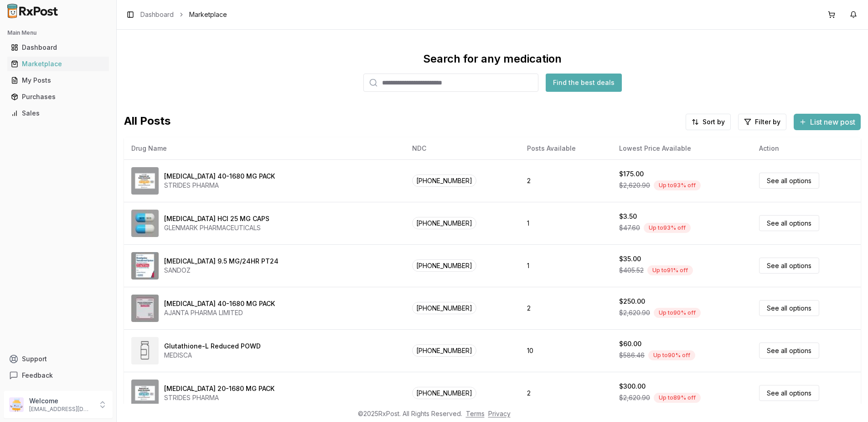 This screenshot has height=422, width=868. Describe the element at coordinates (184, 15) in the screenshot. I see `nav: breadcrumb` at that location.